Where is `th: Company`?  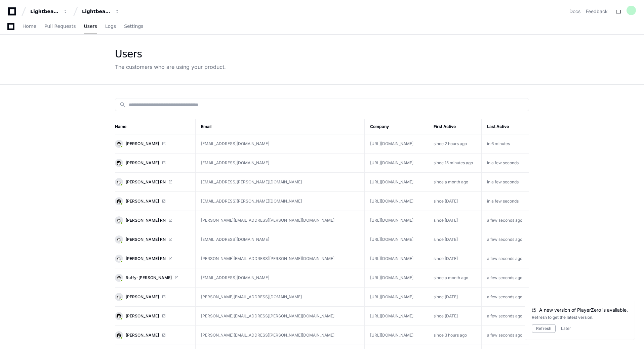
th: Company is located at coordinates (396, 127).